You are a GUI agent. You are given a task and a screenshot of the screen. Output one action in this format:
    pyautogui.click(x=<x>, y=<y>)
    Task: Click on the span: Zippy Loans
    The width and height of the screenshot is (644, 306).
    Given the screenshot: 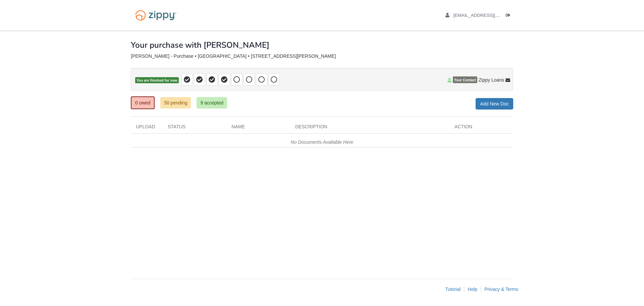 What is the action you would take?
    pyautogui.click(x=492, y=80)
    